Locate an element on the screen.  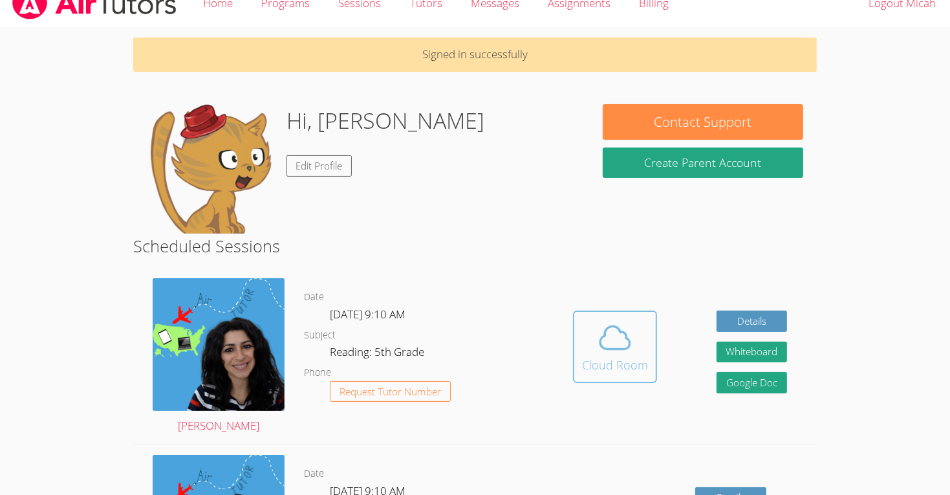
dt: Subject is located at coordinates (319, 335).